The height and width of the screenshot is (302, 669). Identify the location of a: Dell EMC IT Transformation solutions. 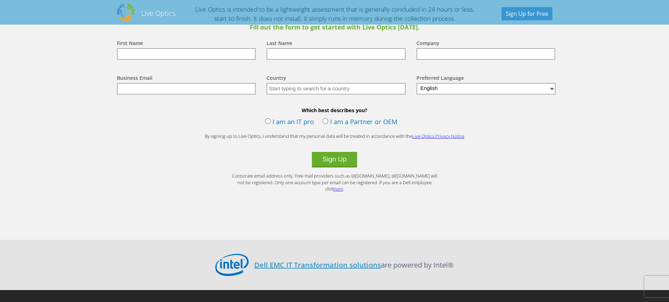
(317, 264).